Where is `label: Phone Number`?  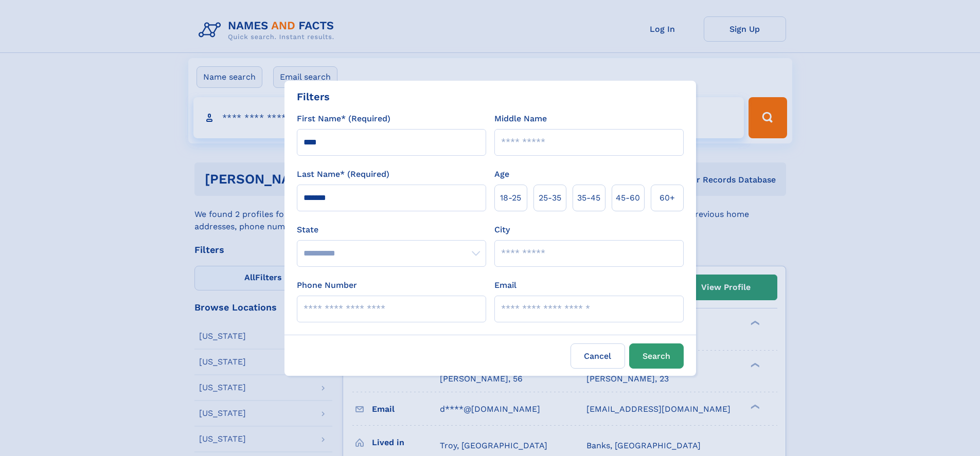
label: Phone Number is located at coordinates (327, 286).